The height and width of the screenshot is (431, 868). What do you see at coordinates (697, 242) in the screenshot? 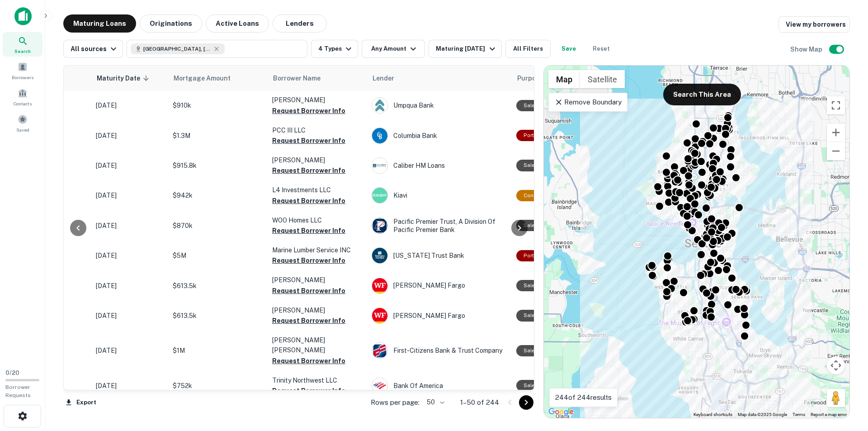
I see `div: 0 0` at bounding box center [697, 242].